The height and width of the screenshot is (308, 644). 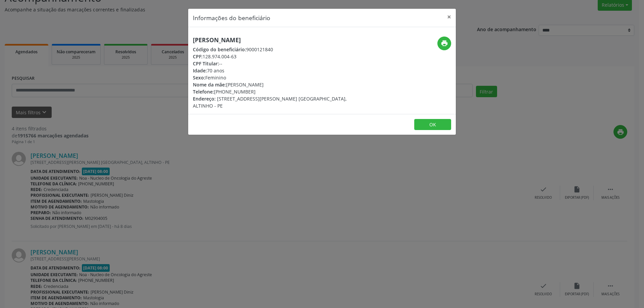 What do you see at coordinates (203, 92) in the screenshot?
I see `span: Telefone:` at bounding box center [203, 92].